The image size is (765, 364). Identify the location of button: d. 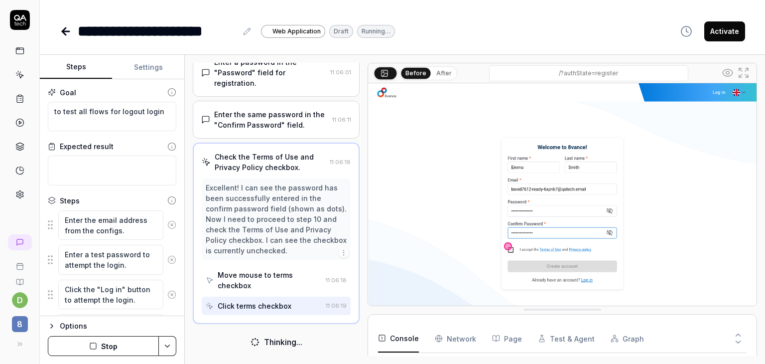
(20, 300).